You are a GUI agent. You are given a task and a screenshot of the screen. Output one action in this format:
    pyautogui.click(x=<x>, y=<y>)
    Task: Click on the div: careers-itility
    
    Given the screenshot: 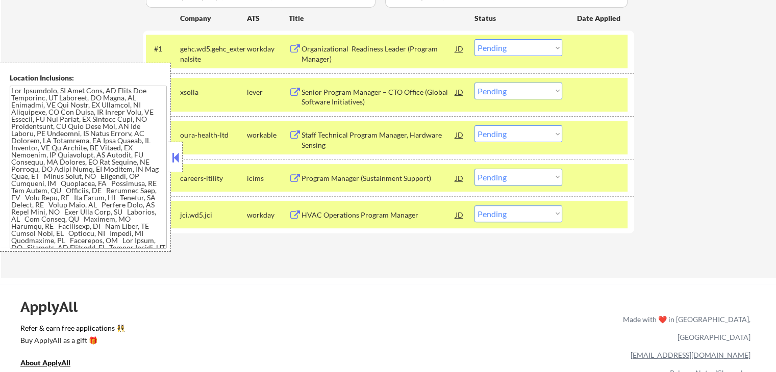 What is the action you would take?
    pyautogui.click(x=213, y=179)
    